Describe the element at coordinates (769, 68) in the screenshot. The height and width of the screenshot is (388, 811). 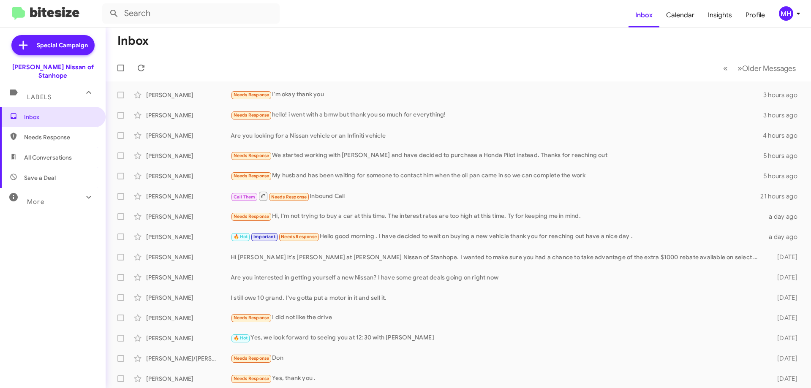
I see `span: Older Messages` at that location.